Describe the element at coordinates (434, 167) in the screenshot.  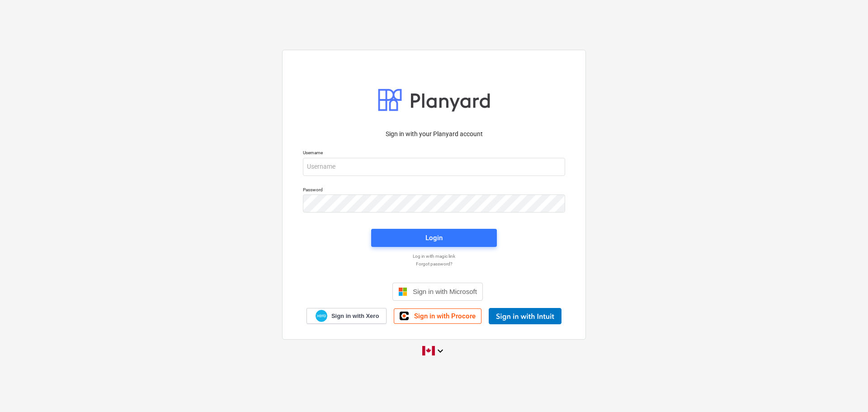
I see `input: Username` at that location.